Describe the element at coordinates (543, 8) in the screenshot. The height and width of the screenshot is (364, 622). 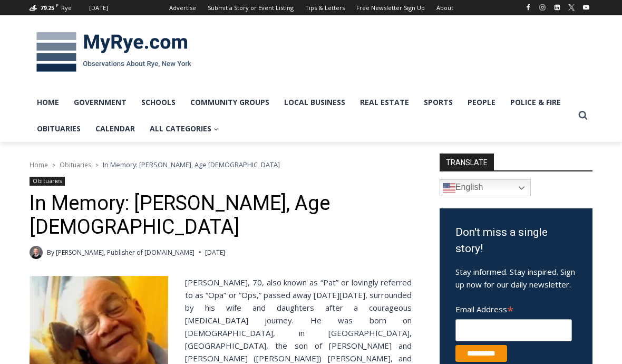
I see `a: Instagram` at that location.